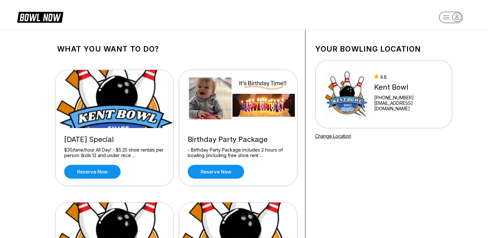  Describe the element at coordinates (346, 94) in the screenshot. I see `img: Kent Bowl` at that location.